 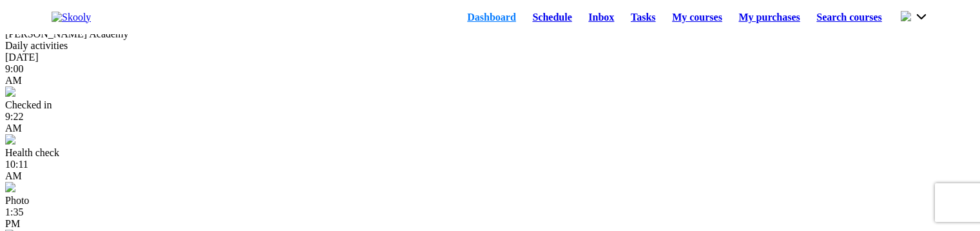 I want to click on div: Health check, so click(x=490, y=153).